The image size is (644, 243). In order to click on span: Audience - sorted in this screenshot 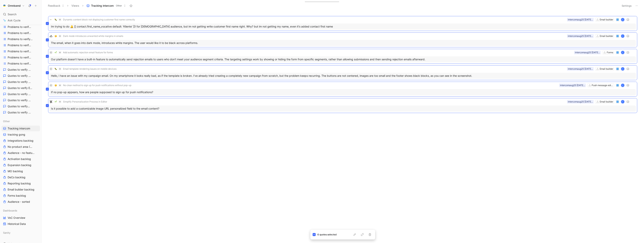, I will do `click(19, 201)`.